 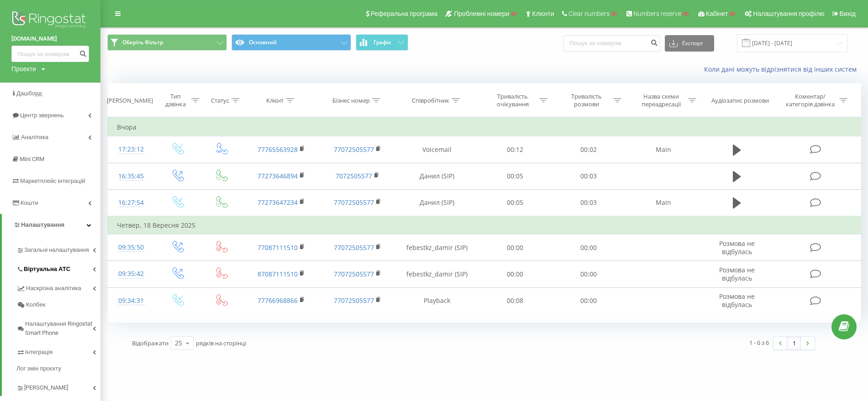 I want to click on a: Інтеграція, so click(x=58, y=351).